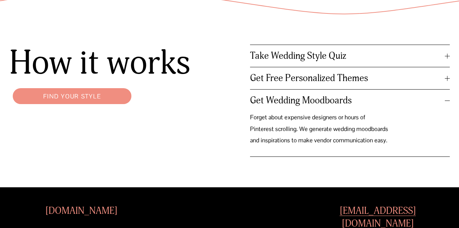 This screenshot has width=459, height=228. What do you see at coordinates (350, 101) in the screenshot?
I see `button: Get Wedding Moodboards` at bounding box center [350, 101].